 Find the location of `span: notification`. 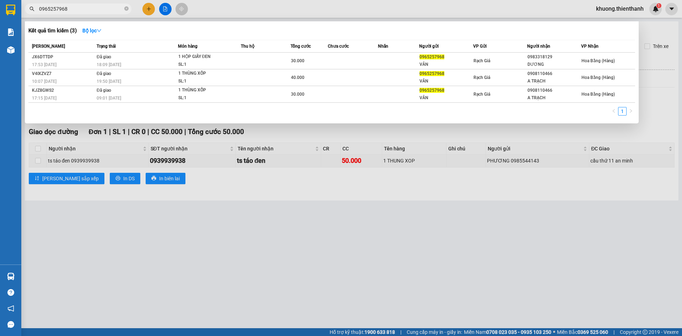

span: notification is located at coordinates (11, 308).